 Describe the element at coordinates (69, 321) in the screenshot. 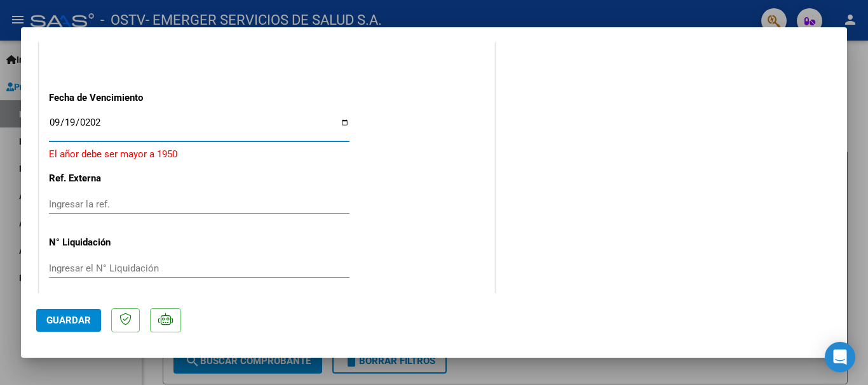

I see `span: Guardar` at that location.